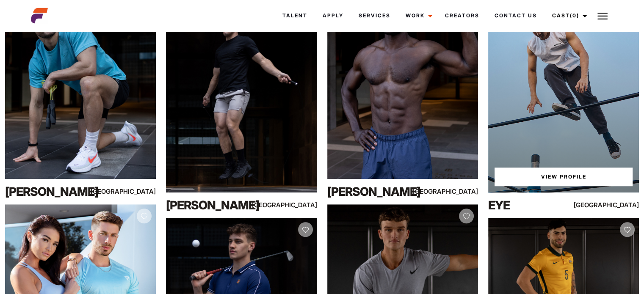  I want to click on a: Cast(0), so click(568, 15).